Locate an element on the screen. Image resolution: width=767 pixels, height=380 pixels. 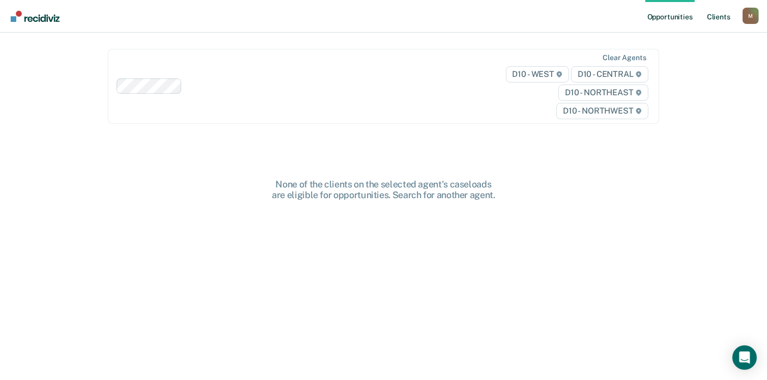
div: Clear agents is located at coordinates (624, 58).